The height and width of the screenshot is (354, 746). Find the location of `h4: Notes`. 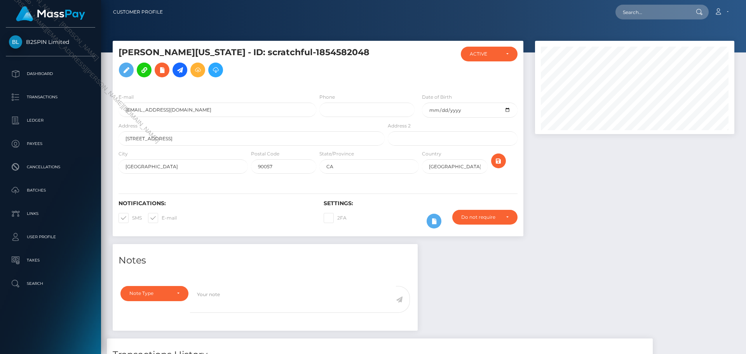

h4: Notes is located at coordinates (265, 260).